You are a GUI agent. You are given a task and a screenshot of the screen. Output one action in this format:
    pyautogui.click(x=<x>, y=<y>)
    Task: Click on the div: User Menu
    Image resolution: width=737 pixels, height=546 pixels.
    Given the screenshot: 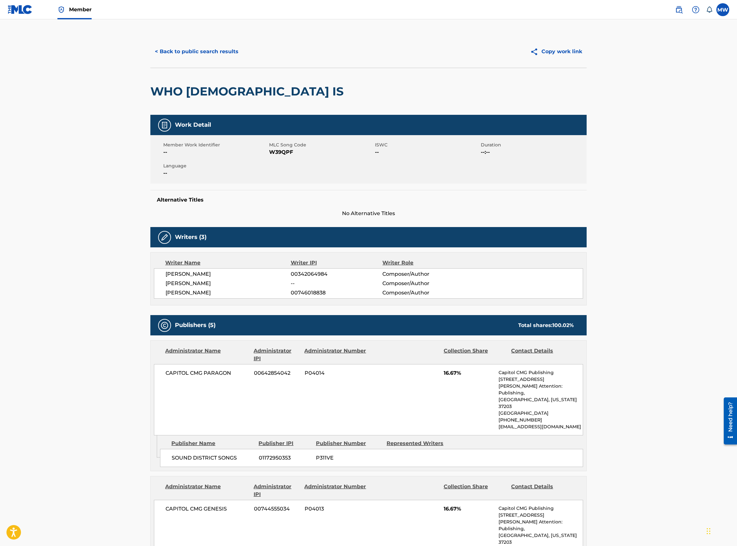 What is the action you would take?
    pyautogui.click(x=723, y=10)
    